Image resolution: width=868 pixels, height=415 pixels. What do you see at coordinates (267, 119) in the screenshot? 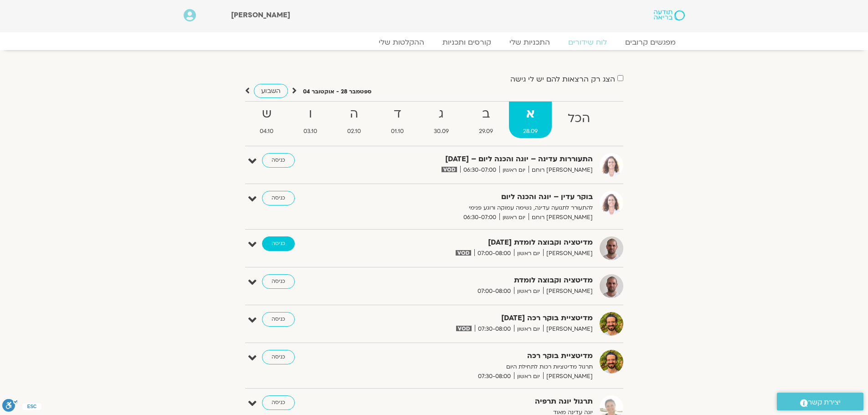
I see `a: ש04.10` at bounding box center [267, 119].